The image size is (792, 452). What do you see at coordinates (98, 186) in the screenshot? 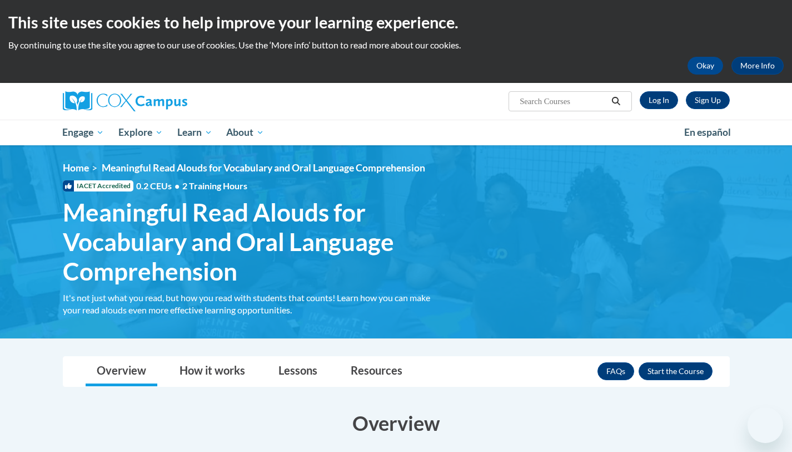
I see `span: IACET Accredited` at bounding box center [98, 186].